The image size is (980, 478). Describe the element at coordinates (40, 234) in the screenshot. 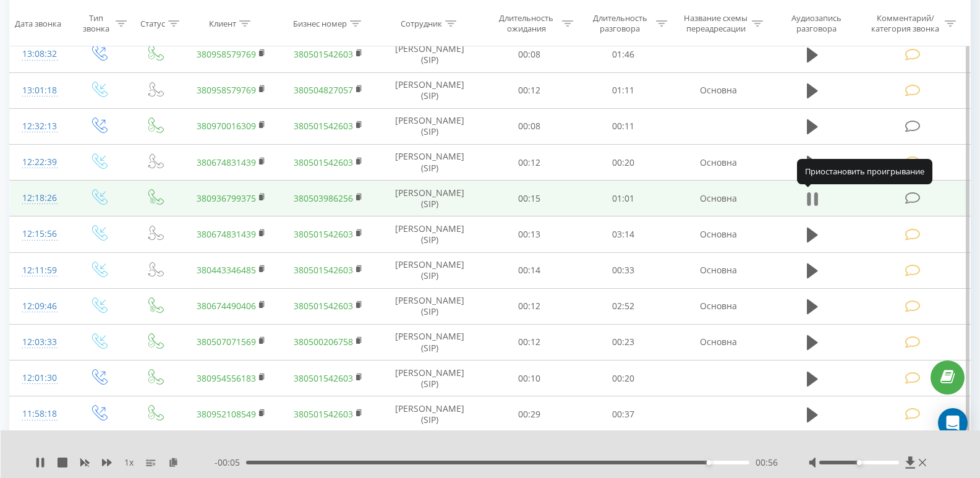

I see `div: 12:15:56` at that location.